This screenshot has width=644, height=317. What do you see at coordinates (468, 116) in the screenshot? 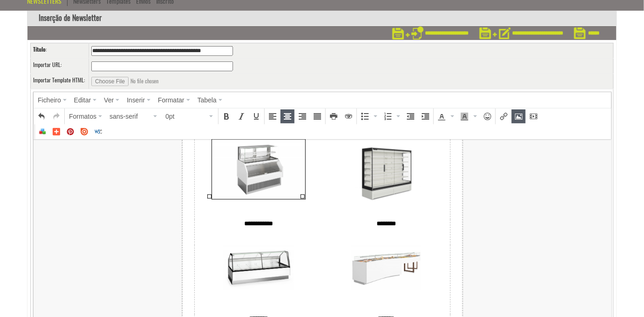
I see `div: Background color` at bounding box center [468, 116].